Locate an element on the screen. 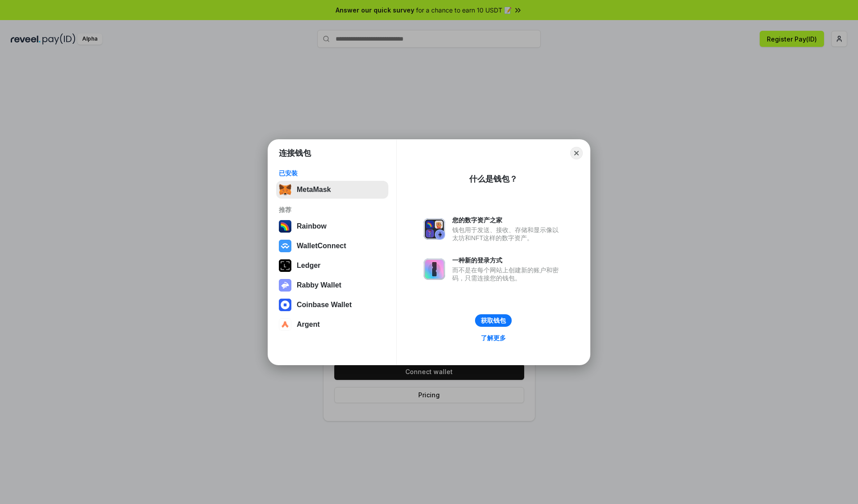 This screenshot has height=504, width=858. h1: 连接钱包 is located at coordinates (295, 153).